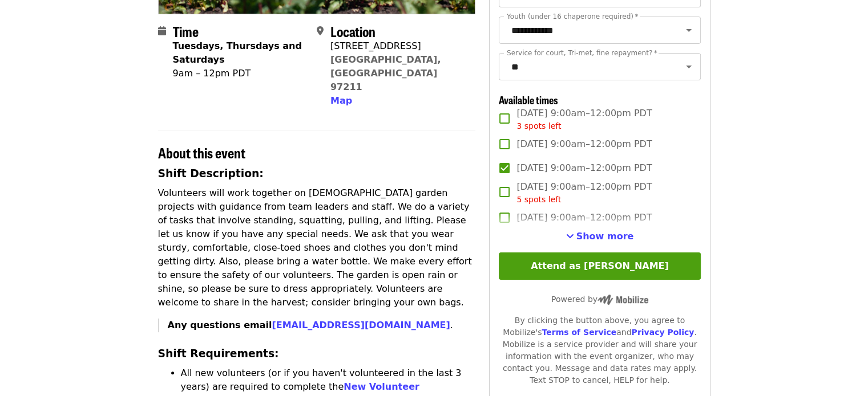 This screenshot has width=868, height=396. What do you see at coordinates (605, 236) in the screenshot?
I see `span: Show more` at bounding box center [605, 236].